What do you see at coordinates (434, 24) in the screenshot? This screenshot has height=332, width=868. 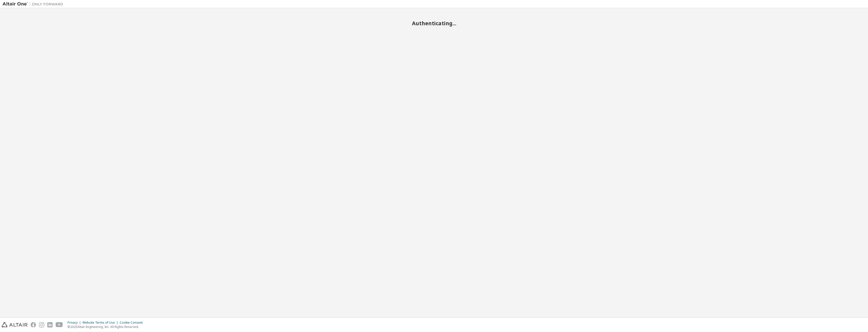 I see `h2: Authenticating...` at bounding box center [434, 24].